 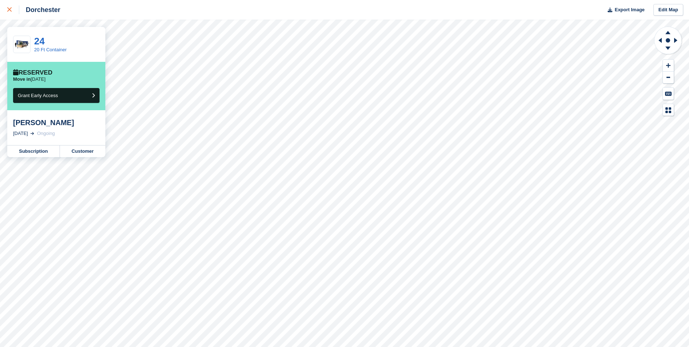 I want to click on button: Map Legend, so click(x=669, y=110).